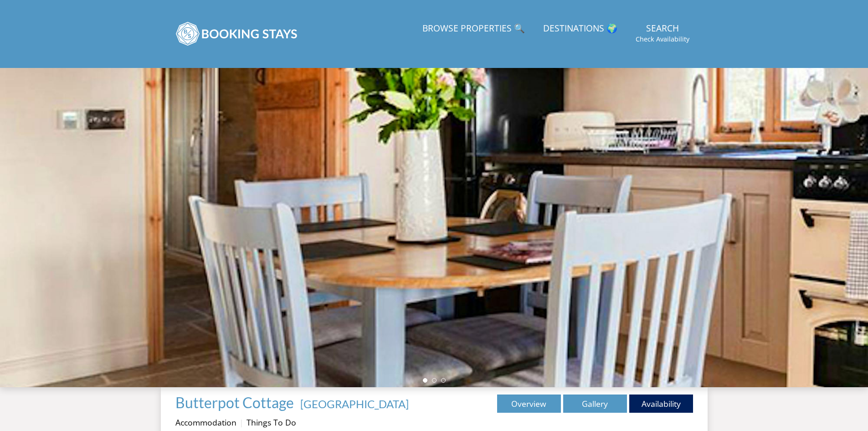 The image size is (868, 431). What do you see at coordinates (580, 29) in the screenshot?
I see `a: Destinations 🌍` at bounding box center [580, 29].